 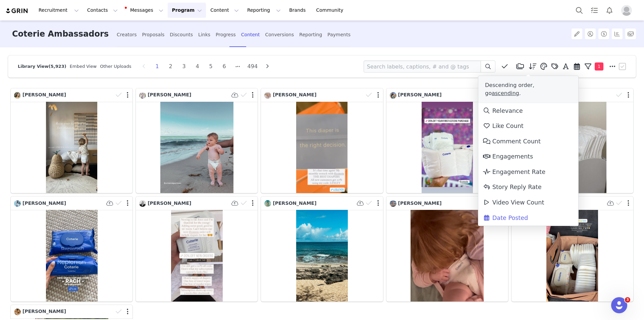 I want to click on img: 83747786-bee9-43d2-8c40-e44e9e928910.jpg, so click(x=17, y=95).